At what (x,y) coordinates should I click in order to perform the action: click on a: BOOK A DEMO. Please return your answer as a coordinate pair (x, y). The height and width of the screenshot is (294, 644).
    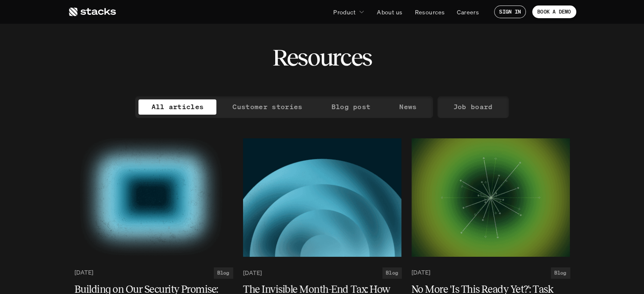
    Looking at the image, I should click on (554, 12).